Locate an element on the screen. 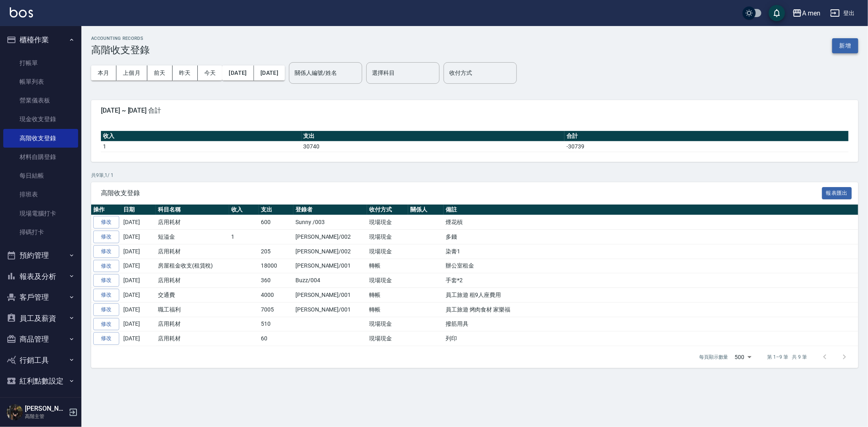 This screenshot has height=427, width=868. h2: ACCOUNTING RECORDS is located at coordinates (120, 38).